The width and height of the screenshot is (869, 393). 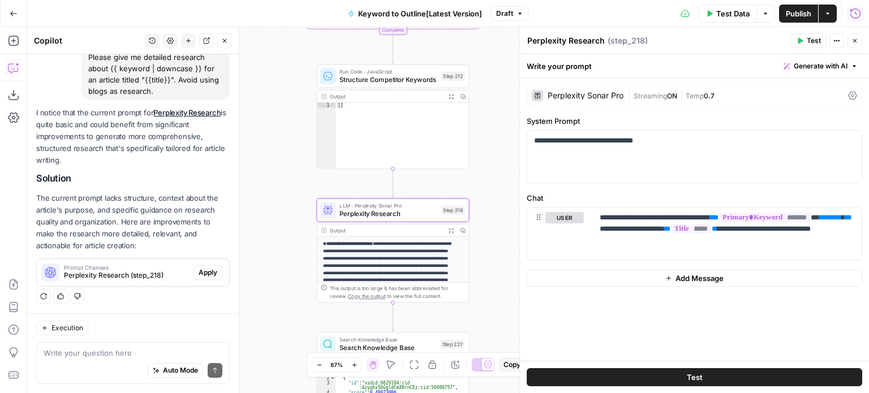 What do you see at coordinates (388, 72) in the screenshot?
I see `span: Run Code · JavaScript` at bounding box center [388, 72].